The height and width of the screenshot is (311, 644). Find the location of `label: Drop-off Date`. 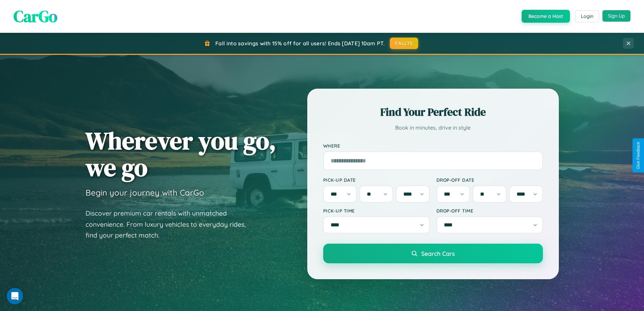

label: Drop-off Date is located at coordinates (490, 180).